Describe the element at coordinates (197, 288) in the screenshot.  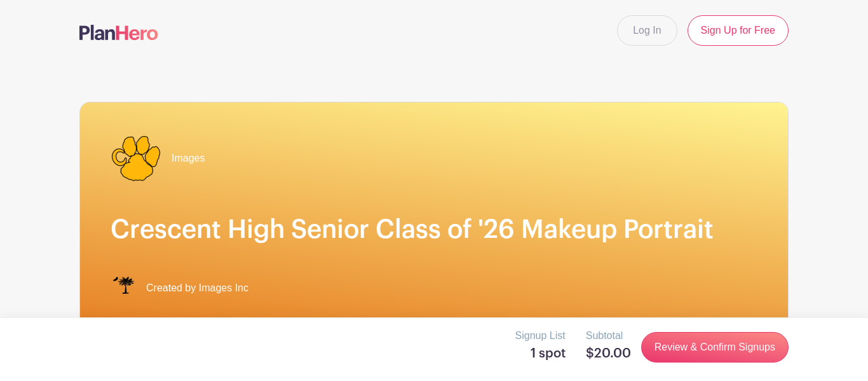
I see `span: Created by Images Inc` at that location.